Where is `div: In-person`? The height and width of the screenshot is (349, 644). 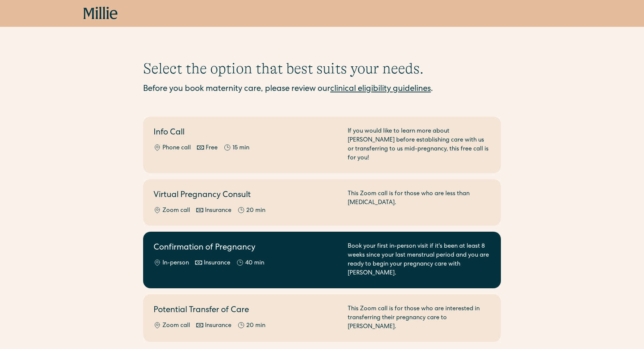 div: In-person is located at coordinates (175, 263).